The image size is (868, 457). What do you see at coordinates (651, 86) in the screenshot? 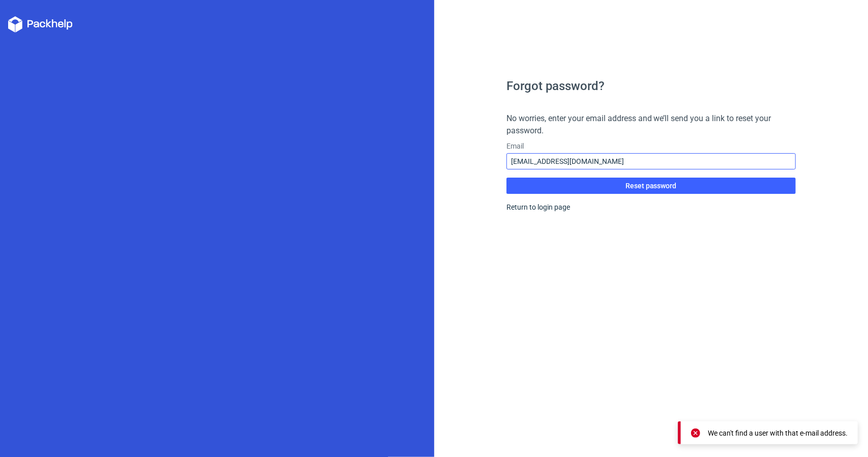
I see `h1: Forgot password?` at bounding box center [651, 86].